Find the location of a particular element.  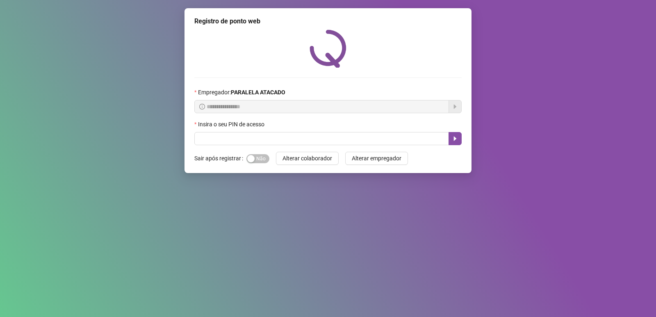

label: Insira o seu PIN de acesso is located at coordinates (232, 124).